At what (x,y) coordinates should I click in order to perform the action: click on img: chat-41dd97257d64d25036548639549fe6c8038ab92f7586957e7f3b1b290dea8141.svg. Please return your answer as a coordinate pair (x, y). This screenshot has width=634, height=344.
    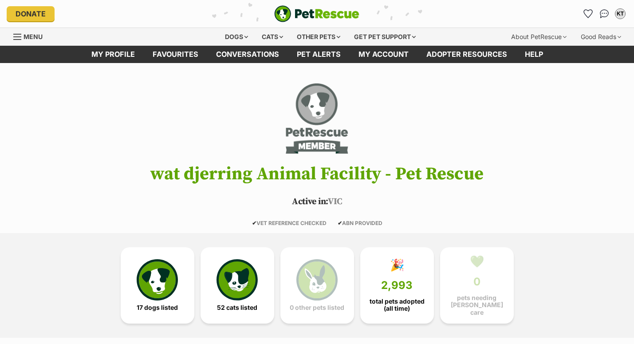
    Looking at the image, I should click on (604, 14).